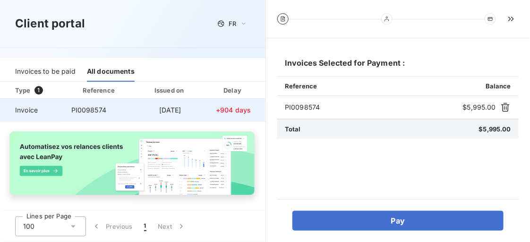 This screenshot has height=242, width=530. What do you see at coordinates (233, 110) in the screenshot?
I see `span: +904 days` at bounding box center [233, 110].